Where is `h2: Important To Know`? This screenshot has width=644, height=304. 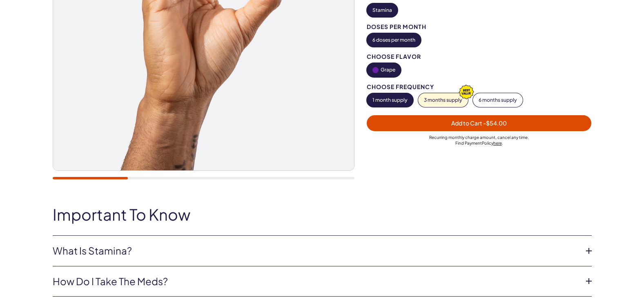 h2: Important To Know is located at coordinates (322, 215).